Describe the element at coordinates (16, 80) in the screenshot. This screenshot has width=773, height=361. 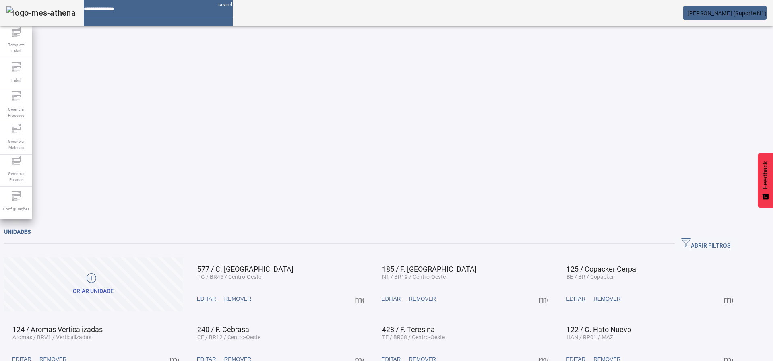
I see `span: Fabril` at that location.